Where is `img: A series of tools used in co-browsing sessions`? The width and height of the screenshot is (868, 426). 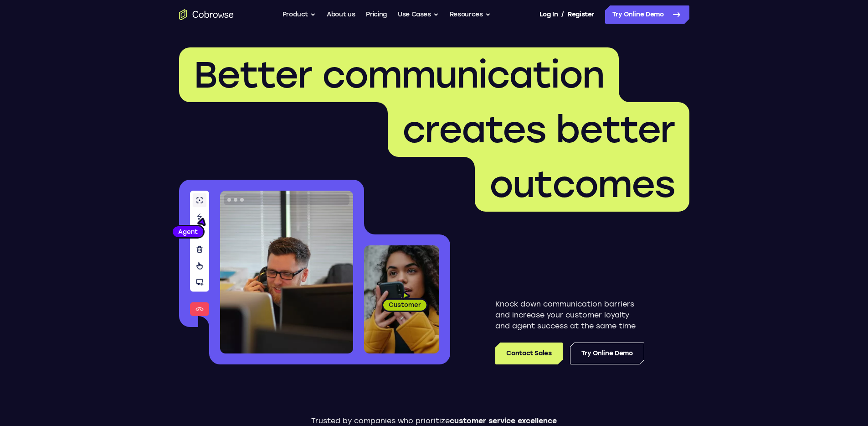 img: A series of tools used in co-browsing sessions is located at coordinates (200, 253).